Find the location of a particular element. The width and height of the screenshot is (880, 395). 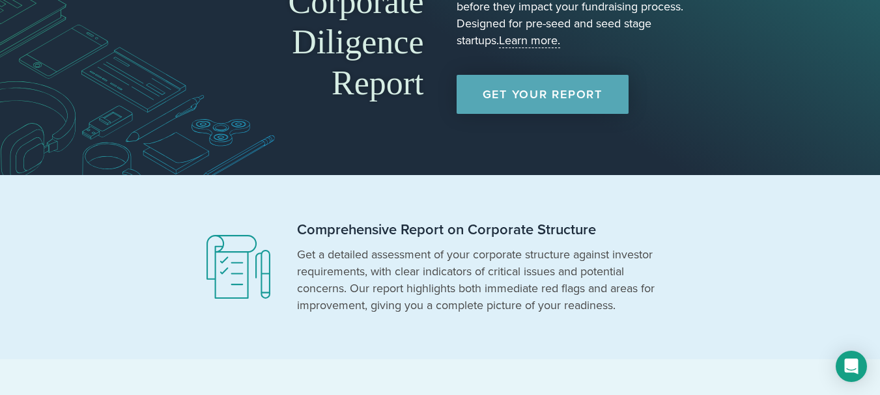

a: Get Your Report is located at coordinates (542, 94).